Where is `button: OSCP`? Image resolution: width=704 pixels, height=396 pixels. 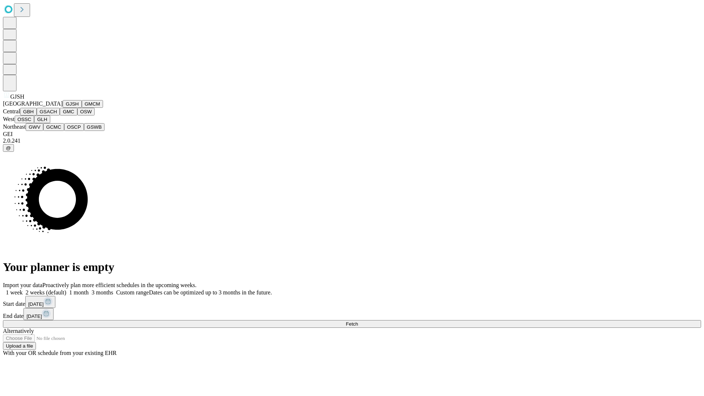
button: OSCP is located at coordinates (74, 127).